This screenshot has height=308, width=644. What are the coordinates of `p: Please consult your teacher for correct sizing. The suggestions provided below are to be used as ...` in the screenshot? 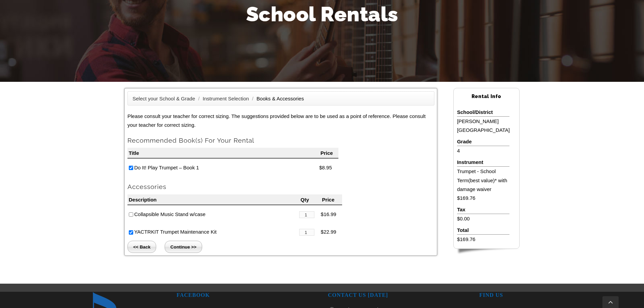 It's located at (281, 121).